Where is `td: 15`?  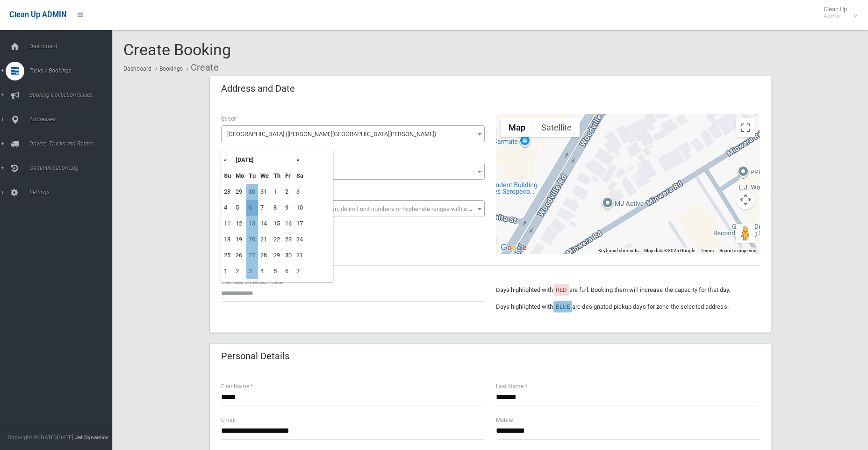 td: 15 is located at coordinates (277, 224).